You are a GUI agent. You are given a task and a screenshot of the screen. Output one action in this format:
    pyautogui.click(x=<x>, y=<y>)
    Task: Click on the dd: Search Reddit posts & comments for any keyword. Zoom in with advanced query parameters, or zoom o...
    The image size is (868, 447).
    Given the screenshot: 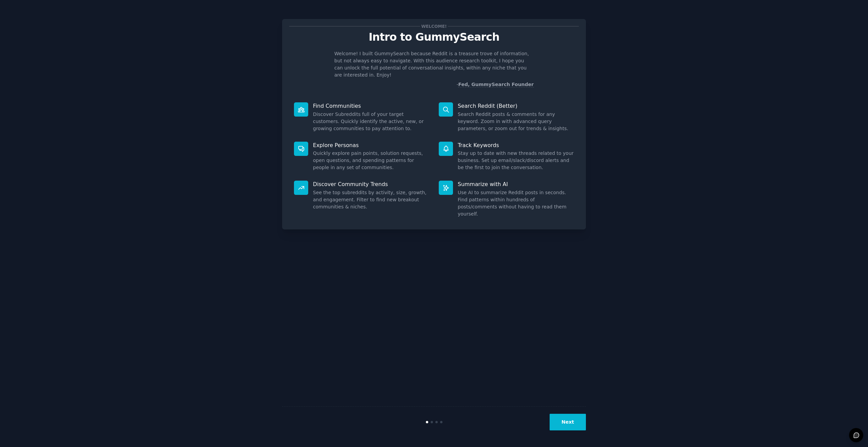 What is the action you would take?
    pyautogui.click(x=516, y=121)
    